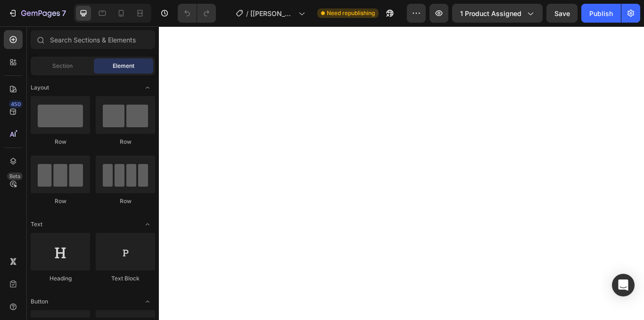 This screenshot has width=644, height=320. What do you see at coordinates (601, 13) in the screenshot?
I see `div: Publish` at bounding box center [601, 13].